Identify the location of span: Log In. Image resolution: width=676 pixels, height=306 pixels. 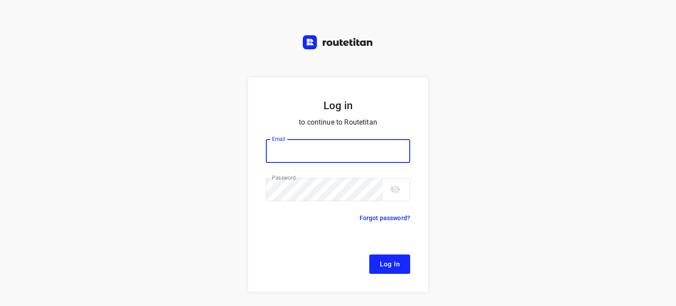
(389, 264).